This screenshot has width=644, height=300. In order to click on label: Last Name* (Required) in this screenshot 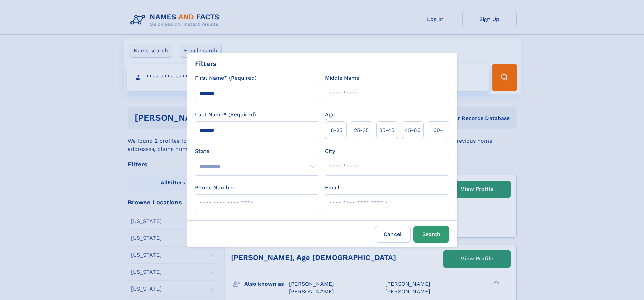, I will do `click(225, 114)`.